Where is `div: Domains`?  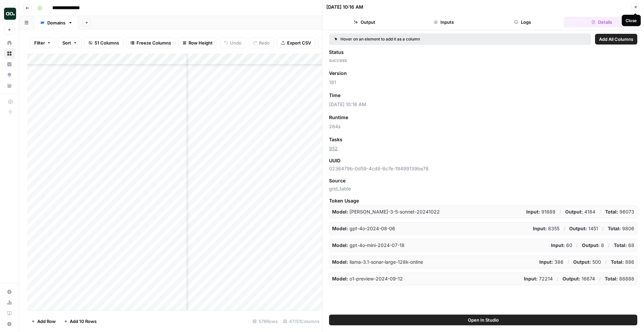
div: Domains is located at coordinates (57, 22).